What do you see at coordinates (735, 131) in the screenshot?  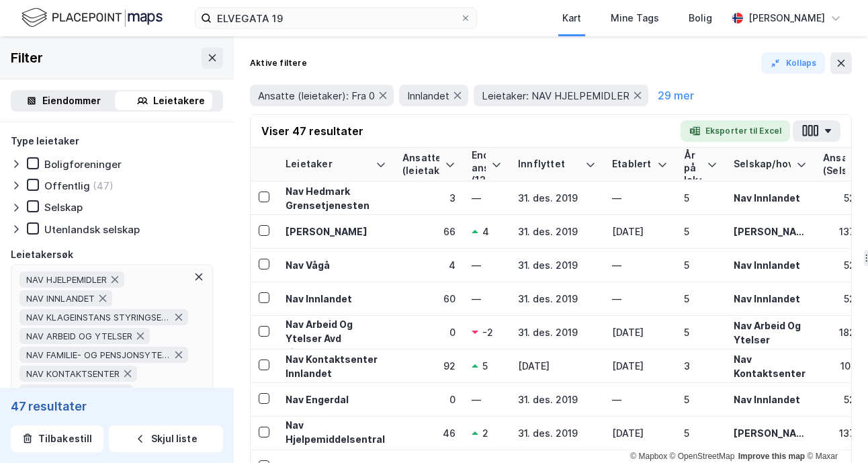 I see `button: Eksporter til Excel` at bounding box center [735, 131].